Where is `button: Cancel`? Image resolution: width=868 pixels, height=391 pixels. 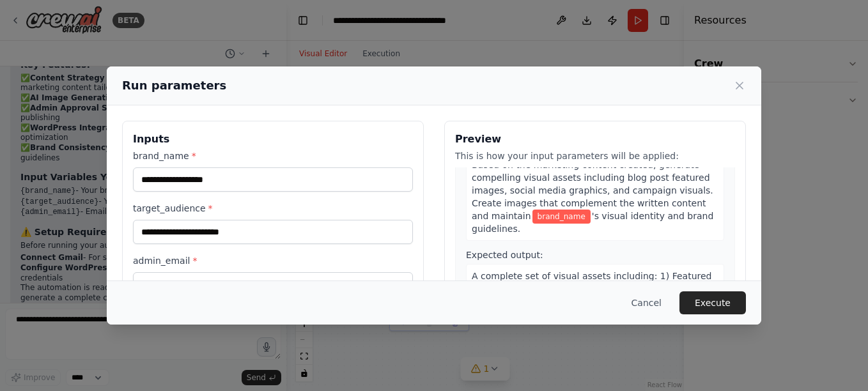 button: Cancel is located at coordinates (647, 303).